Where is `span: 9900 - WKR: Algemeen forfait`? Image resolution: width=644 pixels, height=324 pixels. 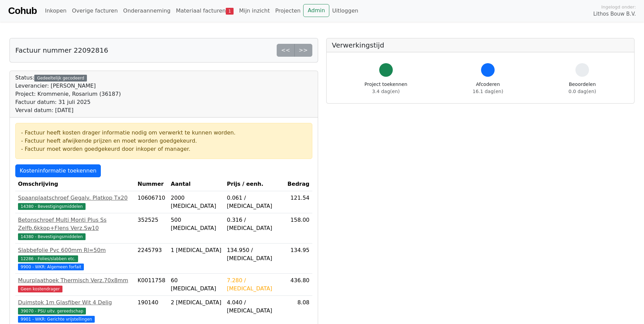
span: 9900 - WKR: Algemeen forfait is located at coordinates (51, 267).